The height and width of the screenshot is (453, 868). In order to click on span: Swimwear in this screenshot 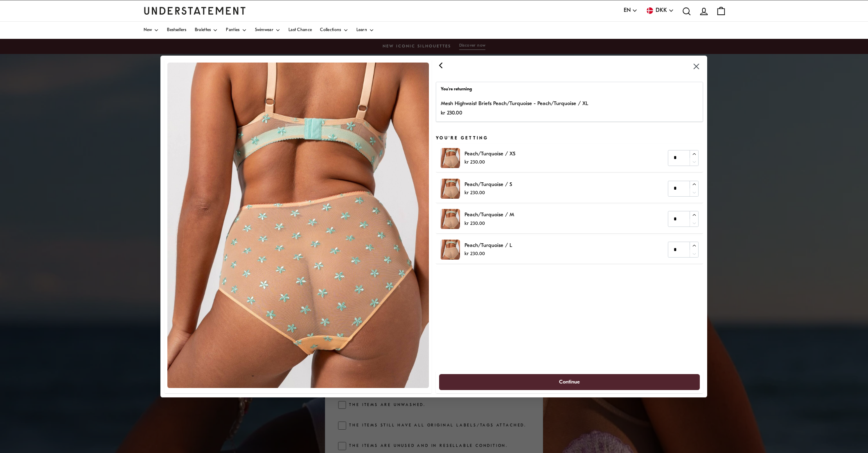, I will do `click(264, 30)`.